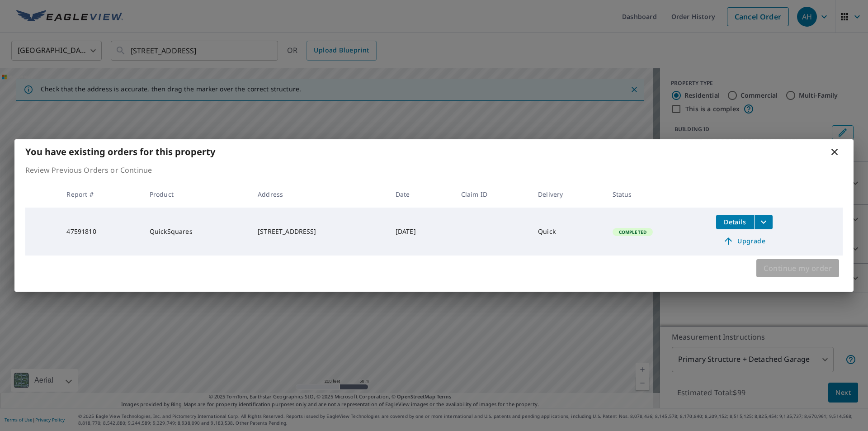  What do you see at coordinates (633, 232) in the screenshot?
I see `span: Completed` at bounding box center [633, 232].